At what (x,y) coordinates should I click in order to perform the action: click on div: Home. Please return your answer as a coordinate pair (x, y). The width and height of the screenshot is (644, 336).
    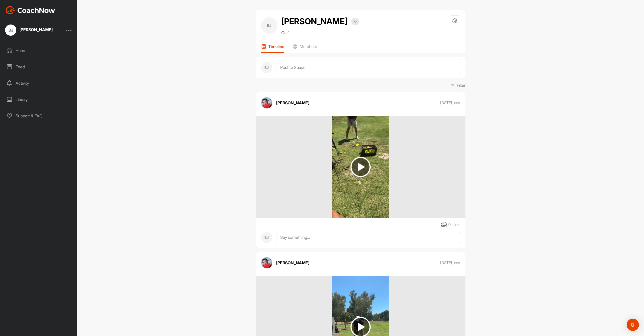
    Looking at the image, I should click on (39, 50).